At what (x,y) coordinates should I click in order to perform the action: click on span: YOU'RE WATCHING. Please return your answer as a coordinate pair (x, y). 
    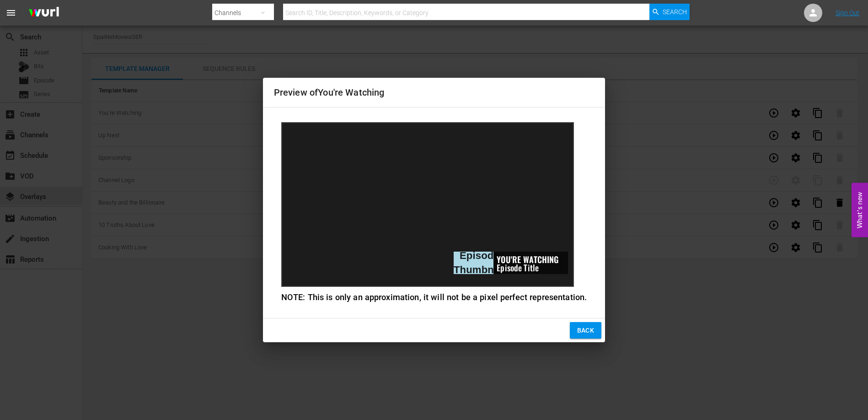
    Looking at the image, I should click on (528, 259).